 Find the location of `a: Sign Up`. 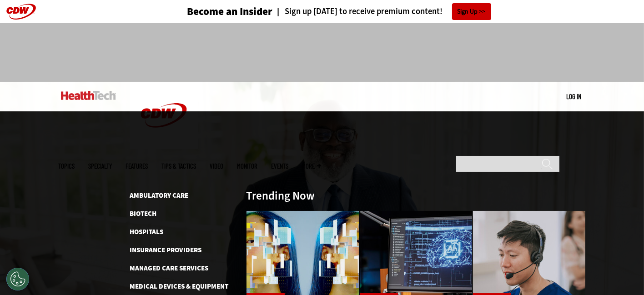

a: Sign Up is located at coordinates (471, 12).